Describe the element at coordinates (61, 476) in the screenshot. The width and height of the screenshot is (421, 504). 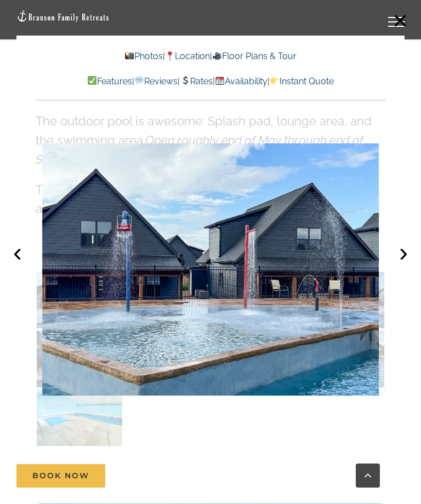
I see `a: Book Now` at that location.